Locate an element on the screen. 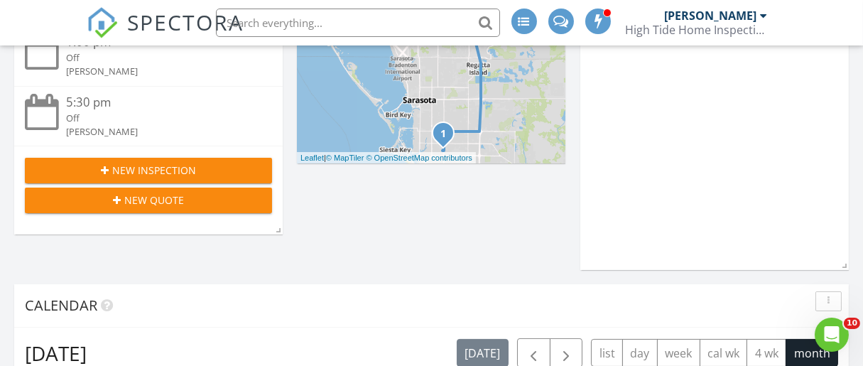 This screenshot has width=863, height=366. span: SPECTORA is located at coordinates (186, 22).